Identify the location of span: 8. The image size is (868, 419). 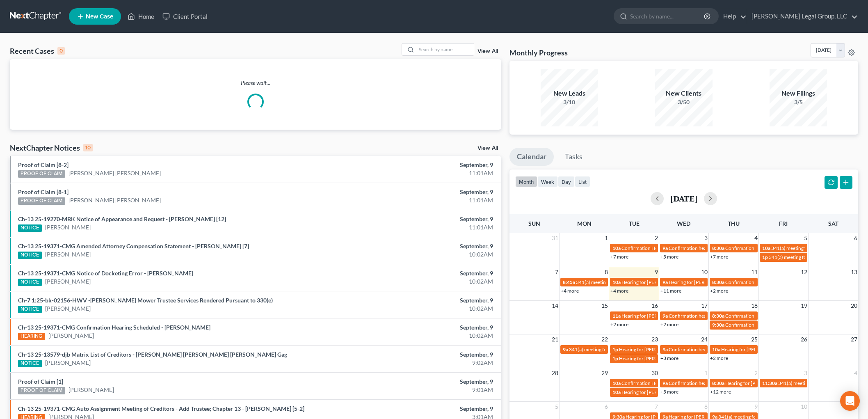
(706, 406).